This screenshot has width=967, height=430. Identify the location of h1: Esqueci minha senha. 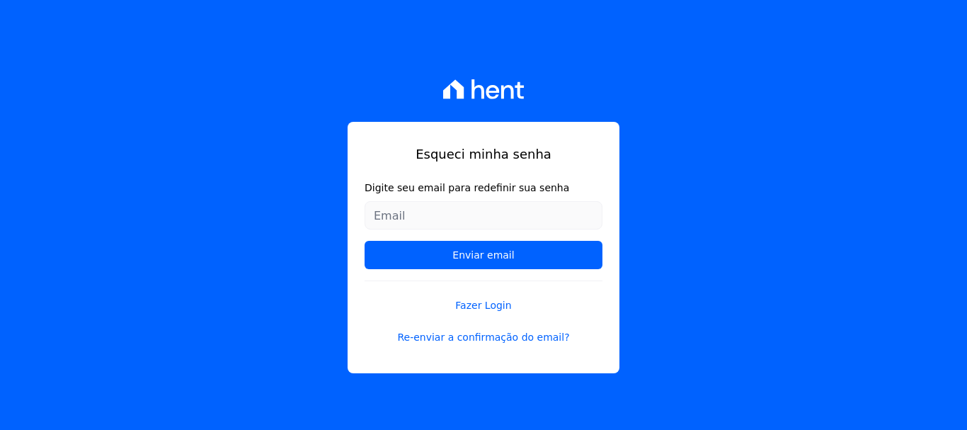
(484, 154).